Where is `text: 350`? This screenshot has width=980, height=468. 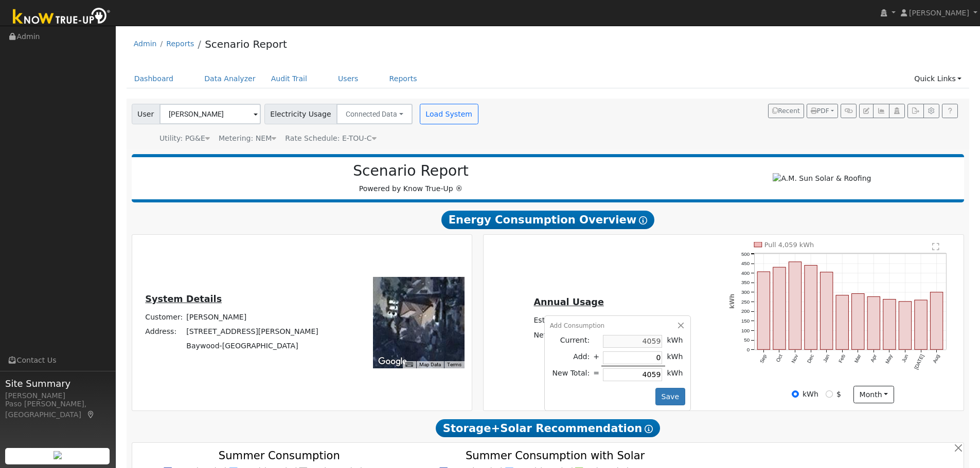 text: 350 is located at coordinates (745, 283).